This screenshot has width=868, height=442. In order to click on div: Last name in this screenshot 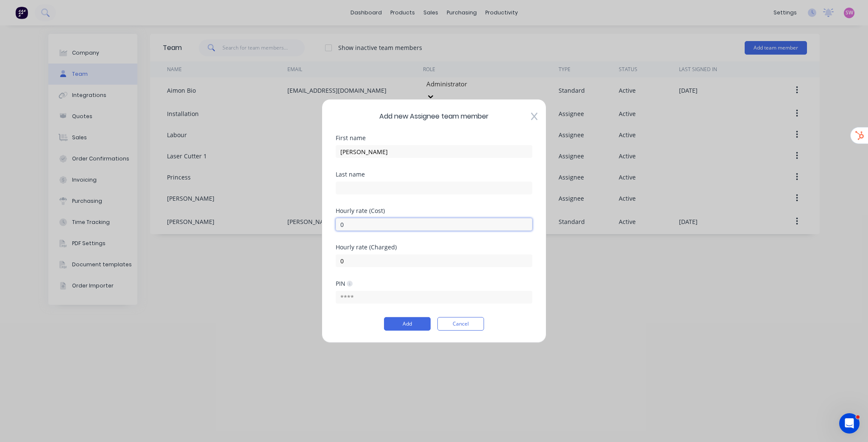, I will do `click(434, 175)`.